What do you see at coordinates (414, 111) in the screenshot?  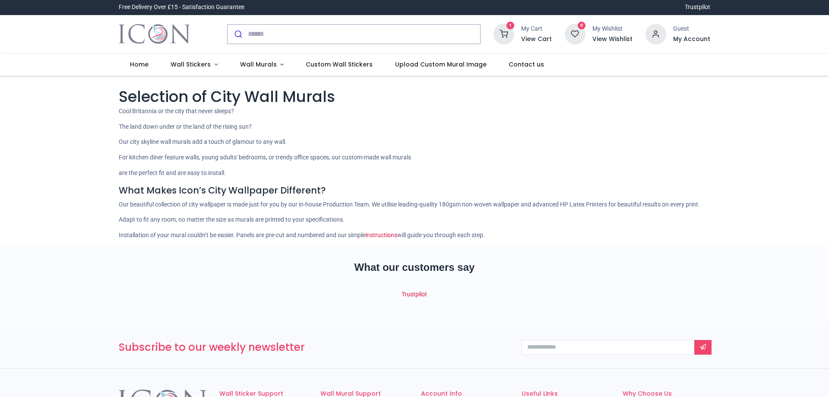 I see `p: Cool Britannia or the city that never sleeps?` at bounding box center [414, 111].